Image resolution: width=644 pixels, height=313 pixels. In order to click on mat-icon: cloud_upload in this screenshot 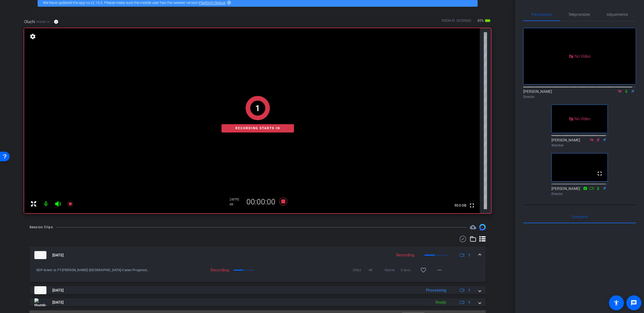, I will do `click(473, 227)`.